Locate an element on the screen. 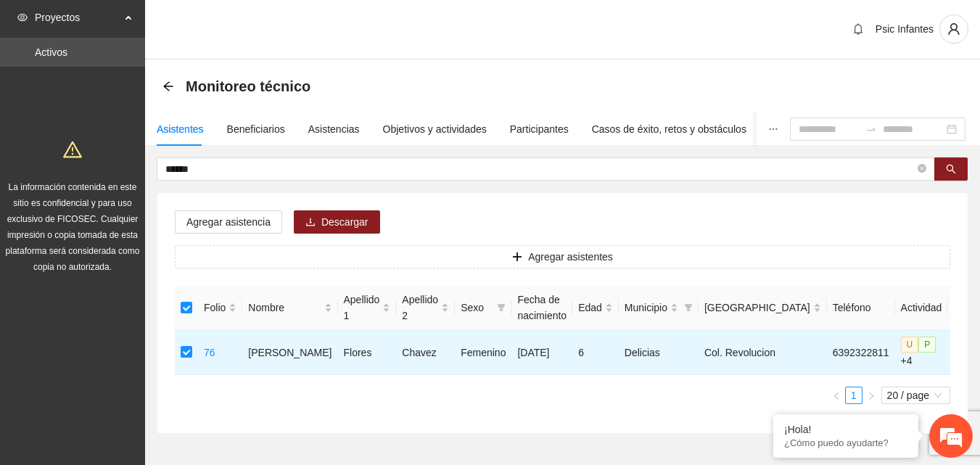 The height and width of the screenshot is (465, 980). button: right is located at coordinates (872, 395).